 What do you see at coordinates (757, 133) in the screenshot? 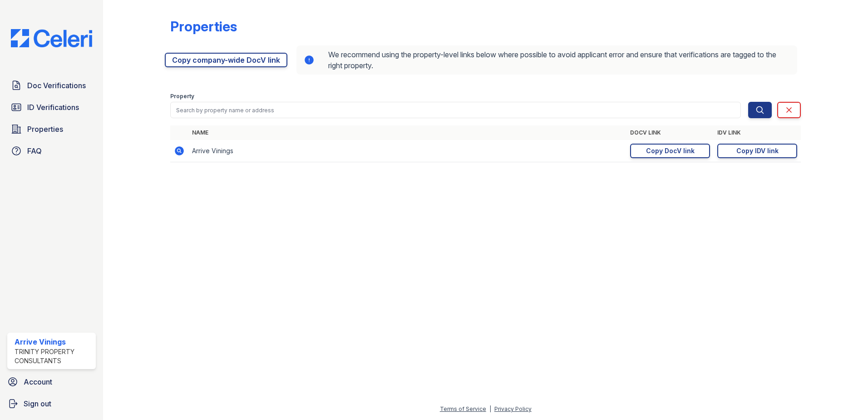
I see `th: IDV Link` at bounding box center [757, 133].